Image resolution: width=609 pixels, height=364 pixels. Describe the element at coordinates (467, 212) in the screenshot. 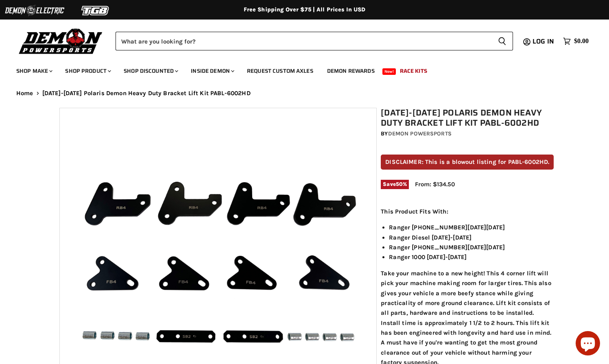

I see `p: This Product Fits With:` at that location.